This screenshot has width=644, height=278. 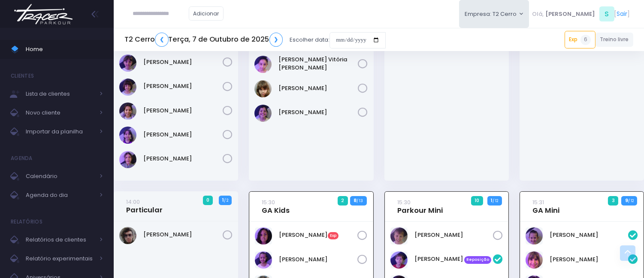 I want to click on img: Luísa Rodrigues Tavolaro, so click(x=534, y=236).